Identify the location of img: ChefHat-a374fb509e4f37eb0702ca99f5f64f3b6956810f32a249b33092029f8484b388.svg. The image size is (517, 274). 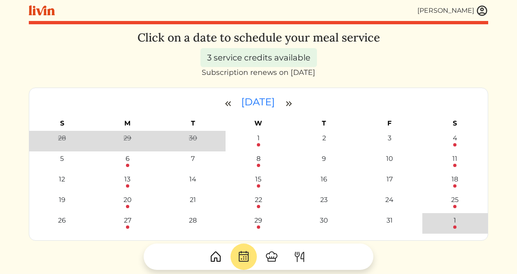
(271, 257).